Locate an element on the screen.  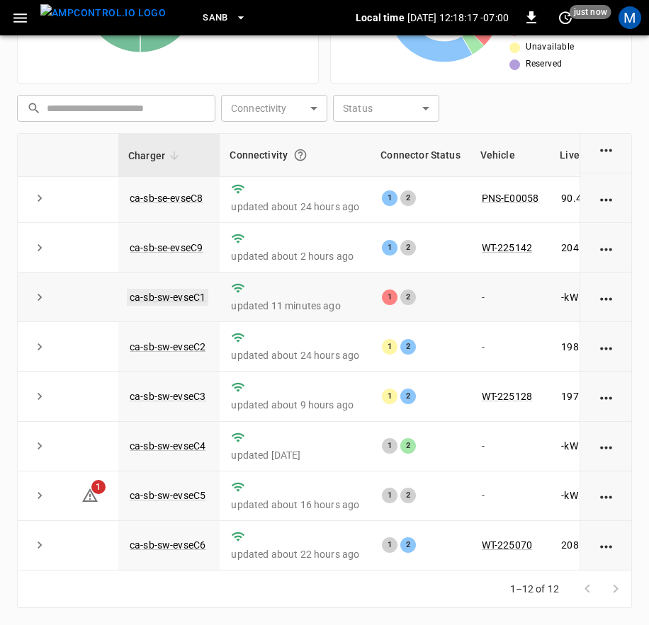
p: 198.30 kW is located at coordinates (584, 347).